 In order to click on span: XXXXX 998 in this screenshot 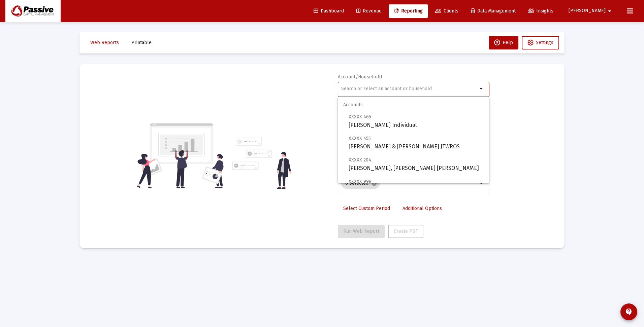, I will do `click(360, 181)`.